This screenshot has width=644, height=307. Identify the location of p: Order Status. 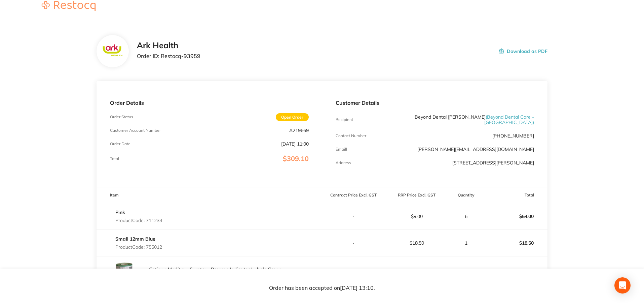
(122, 117).